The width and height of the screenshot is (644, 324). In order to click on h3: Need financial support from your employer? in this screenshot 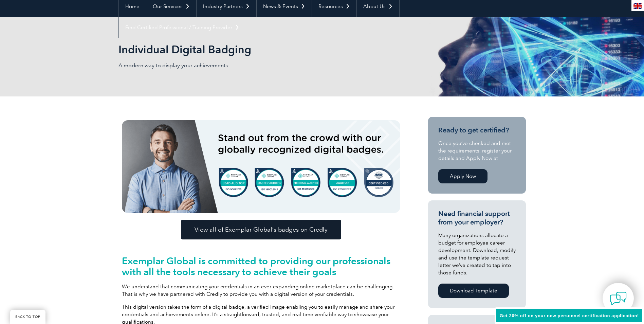, I will do `click(477, 218)`.